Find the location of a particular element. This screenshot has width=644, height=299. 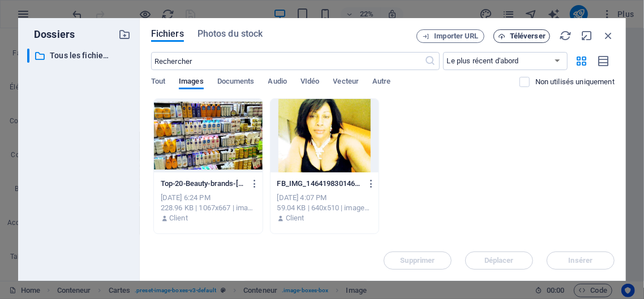

i: Réduire is located at coordinates (587, 36).